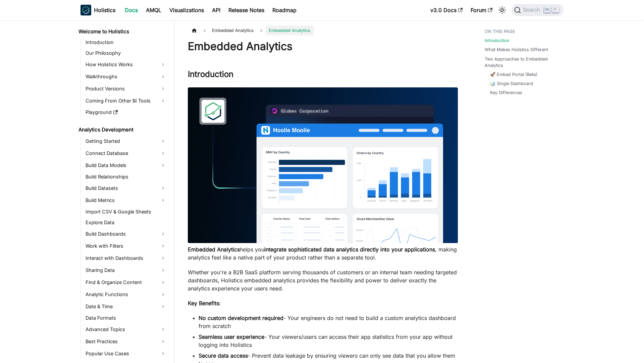 This screenshot has width=644, height=363. I want to click on a: Data Formats, so click(126, 318).